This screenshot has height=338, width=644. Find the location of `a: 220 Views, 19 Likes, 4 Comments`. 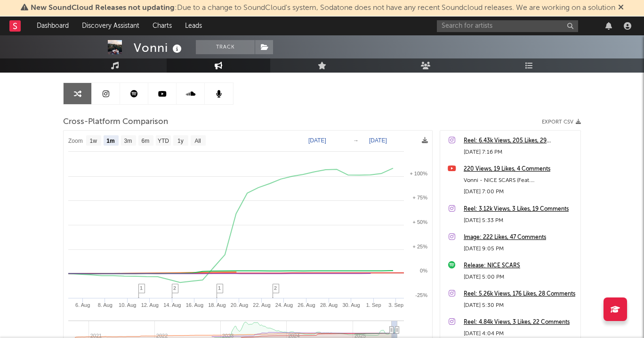

a: 220 Views, 19 Likes, 4 Comments is located at coordinates (520, 169).